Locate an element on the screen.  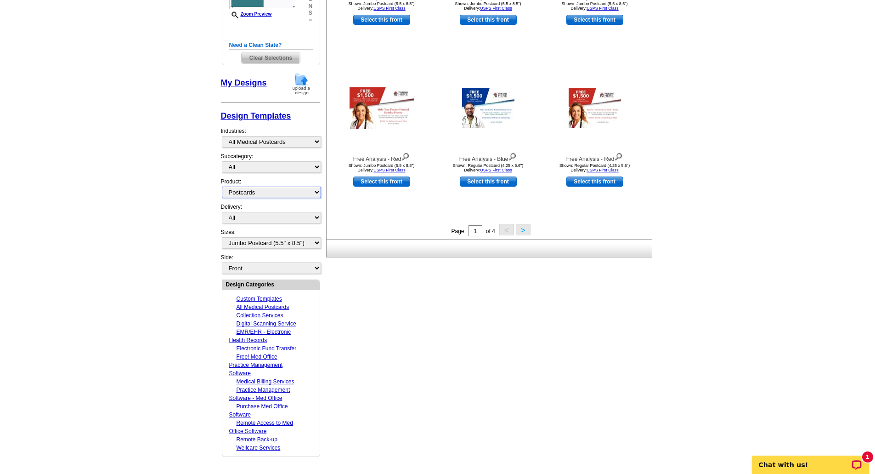
a: Remote Access to Med Office Software is located at coordinates (261, 427).